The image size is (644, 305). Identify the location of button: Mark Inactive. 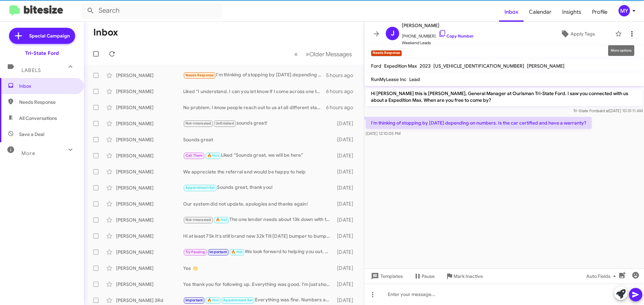
(464, 276).